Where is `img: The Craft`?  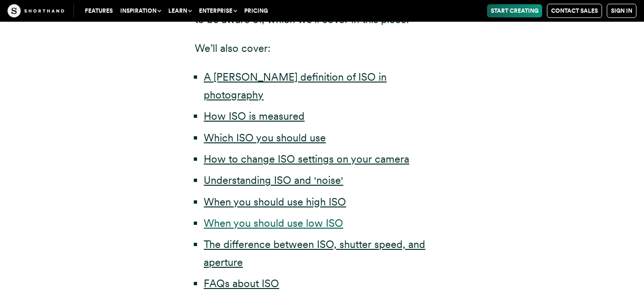
img: The Craft is located at coordinates (36, 11).